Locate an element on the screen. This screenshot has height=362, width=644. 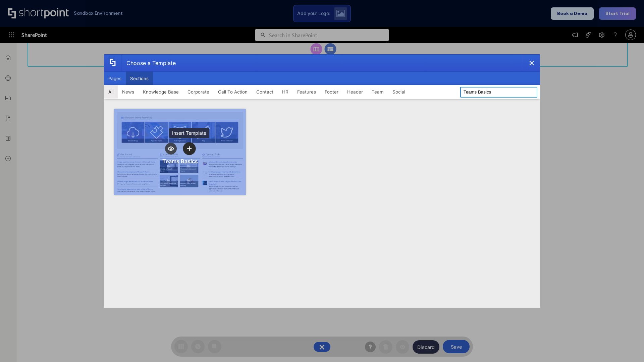
div: Teams Basics is located at coordinates (180, 161).